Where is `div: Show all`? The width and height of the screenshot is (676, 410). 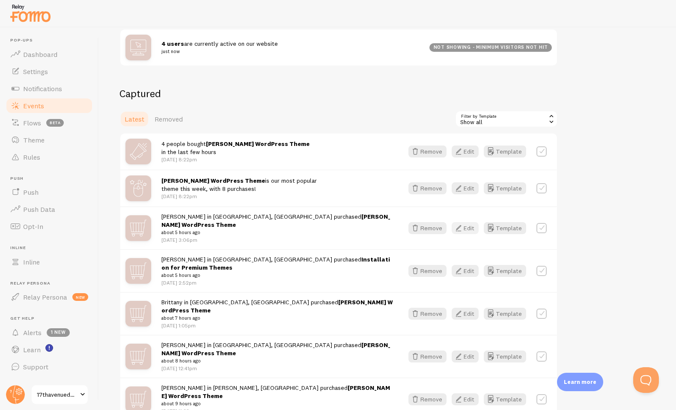 div: Show all is located at coordinates (506, 119).